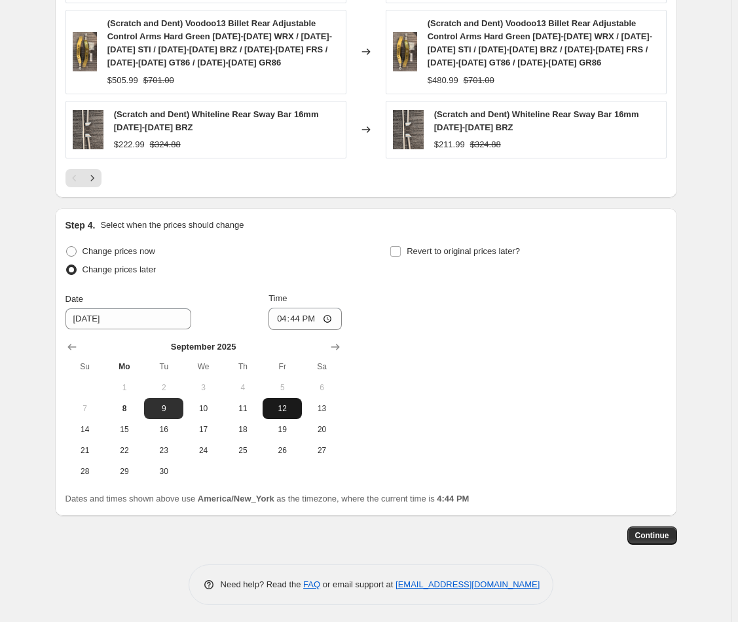 The width and height of the screenshot is (738, 622). What do you see at coordinates (282, 450) in the screenshot?
I see `span: 26` at bounding box center [282, 450].